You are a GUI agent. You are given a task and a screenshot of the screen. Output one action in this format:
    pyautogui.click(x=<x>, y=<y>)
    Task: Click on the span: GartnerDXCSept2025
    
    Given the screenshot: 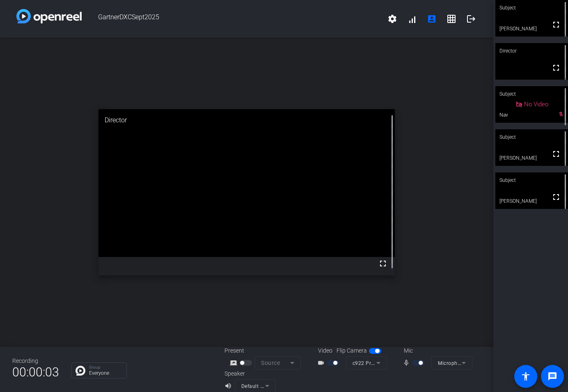 What is the action you would take?
    pyautogui.click(x=232, y=19)
    